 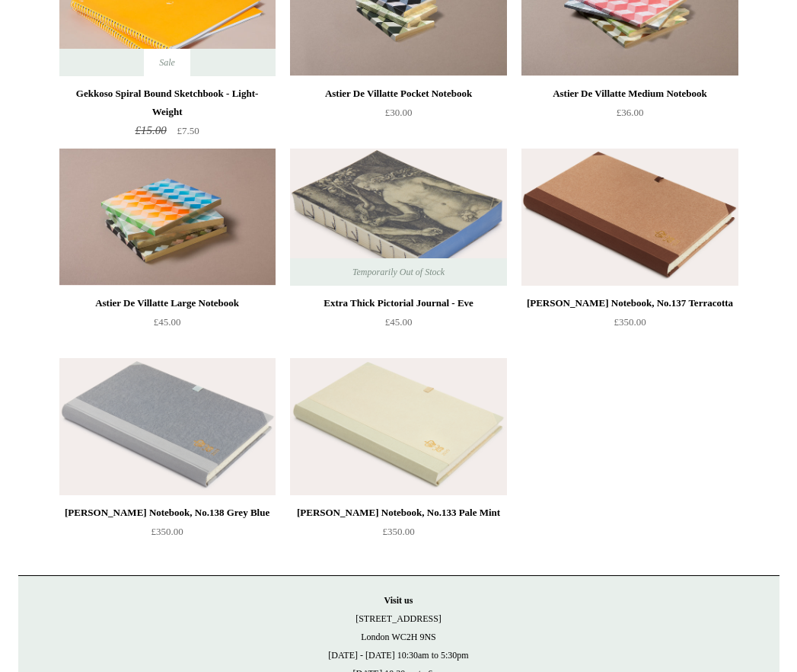 I want to click on span: £7.50, so click(x=187, y=130).